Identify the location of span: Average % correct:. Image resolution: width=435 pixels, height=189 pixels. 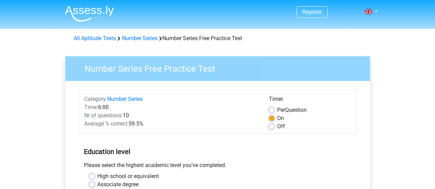
(106, 124).